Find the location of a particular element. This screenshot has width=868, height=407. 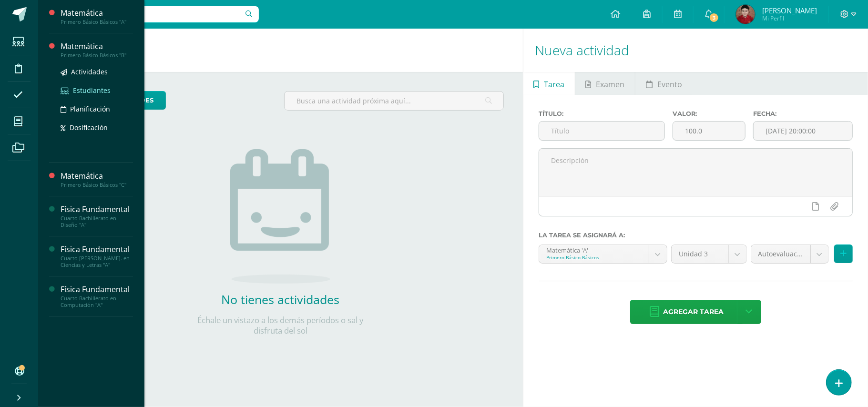

input: Busca un usuario... is located at coordinates (151, 15).